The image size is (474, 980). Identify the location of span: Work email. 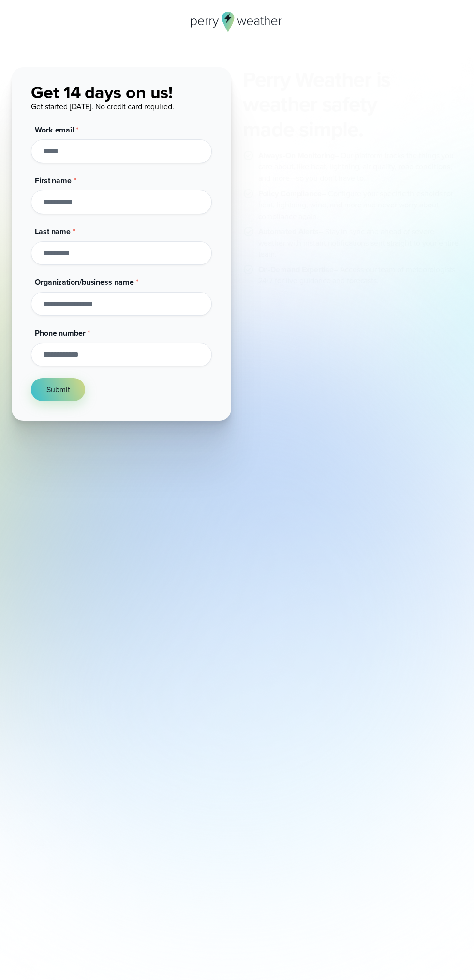
(55, 130).